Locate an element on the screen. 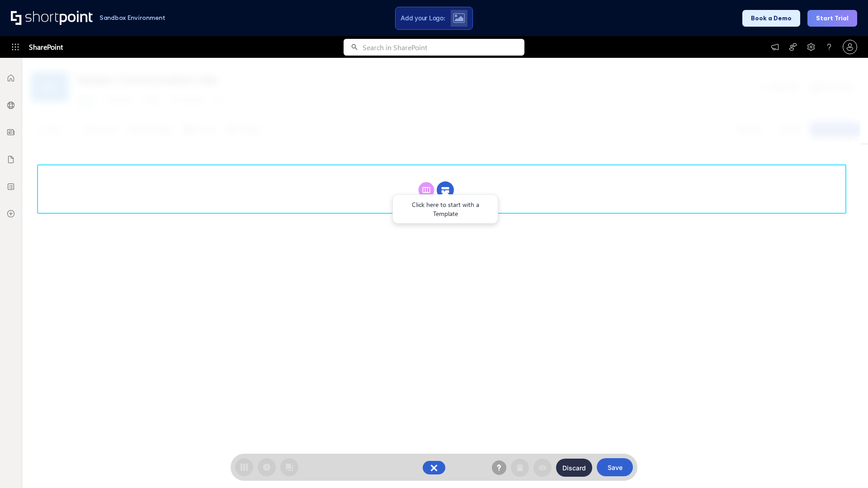  span: Add your Logo: is located at coordinates (423, 18).